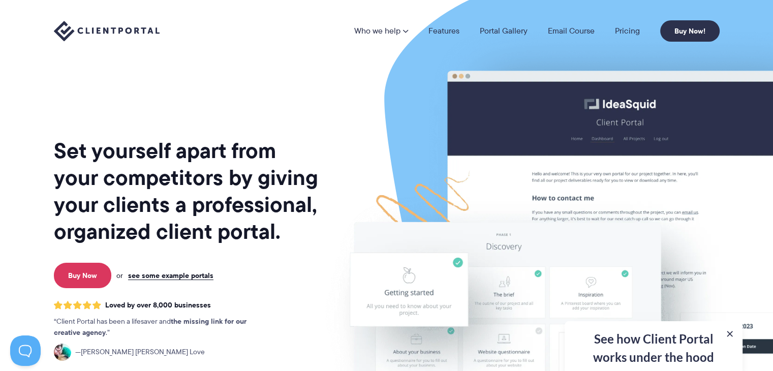 The width and height of the screenshot is (773, 371). What do you see at coordinates (381, 31) in the screenshot?
I see `a: Who we help` at bounding box center [381, 31].